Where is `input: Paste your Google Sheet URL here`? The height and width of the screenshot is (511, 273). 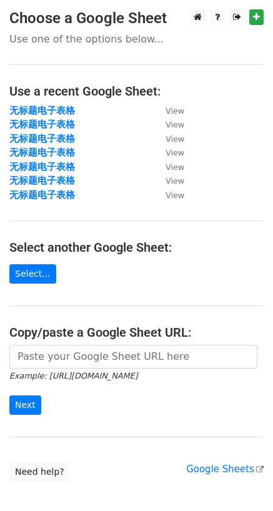
input: Paste your Google Sheet URL here is located at coordinates (133, 356).